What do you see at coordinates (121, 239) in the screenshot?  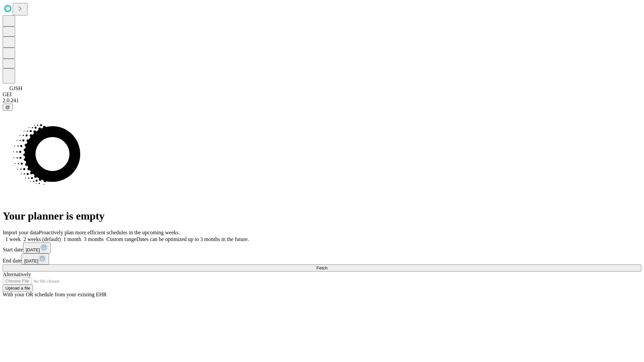 I see `span: Custom range` at bounding box center [121, 239].